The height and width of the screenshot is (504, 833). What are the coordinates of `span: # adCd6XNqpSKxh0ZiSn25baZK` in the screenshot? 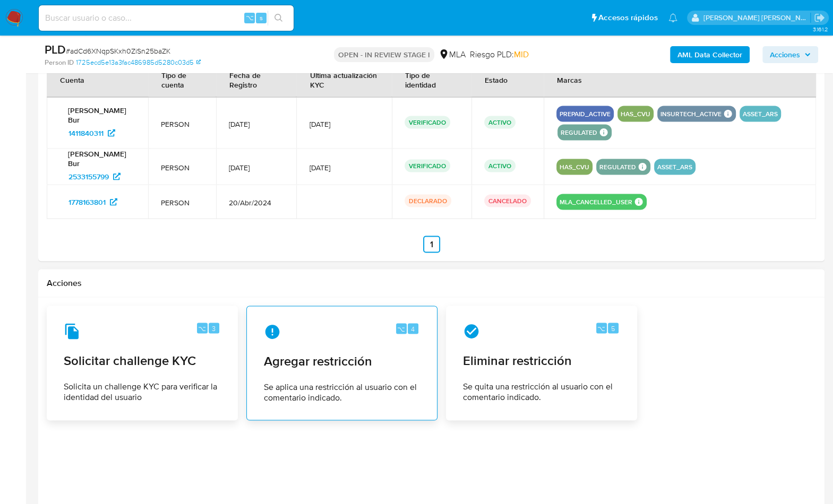 It's located at (118, 51).